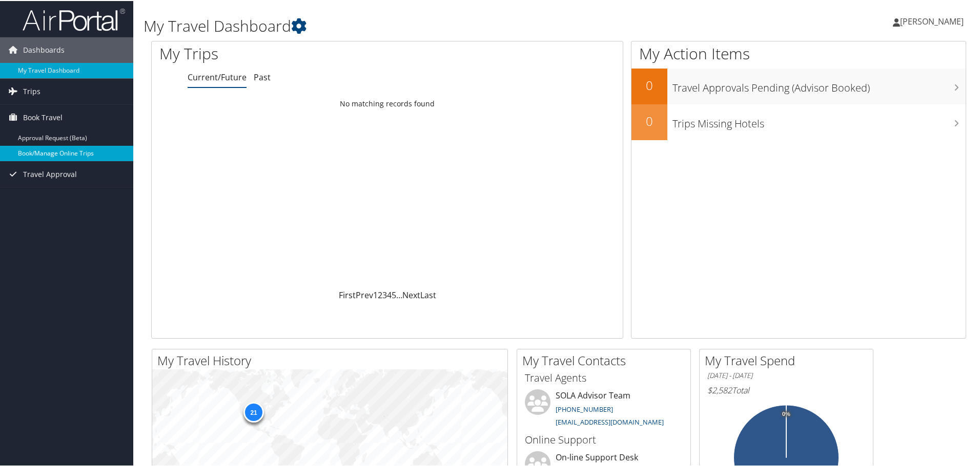 This screenshot has width=980, height=466. I want to click on a: 0Trips Missing Hotels, so click(798, 122).